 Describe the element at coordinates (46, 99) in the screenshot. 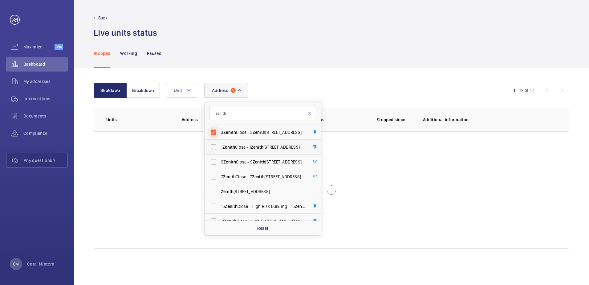

I see `span: Interventions` at that location.